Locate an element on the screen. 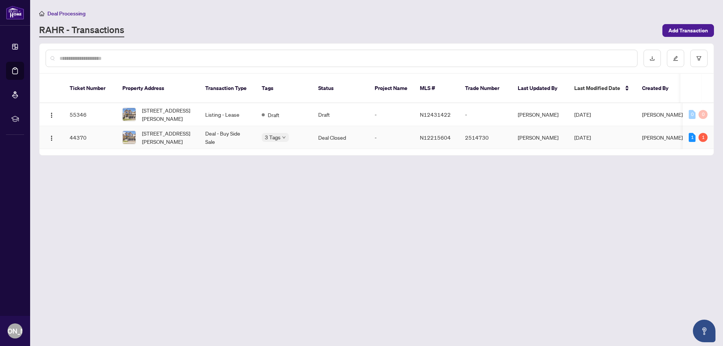  th: Tags is located at coordinates (284, 89).